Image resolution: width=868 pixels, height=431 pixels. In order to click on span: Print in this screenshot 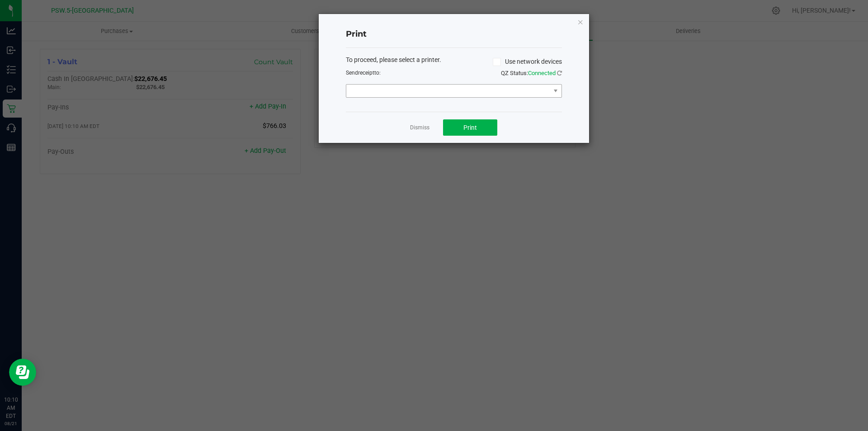, I will do `click(470, 127)`.